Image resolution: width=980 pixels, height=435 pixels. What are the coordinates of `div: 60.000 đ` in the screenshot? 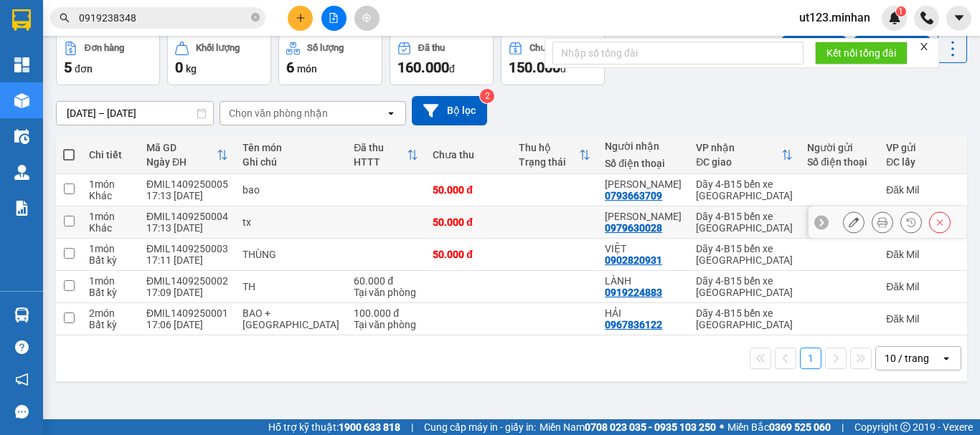 It's located at (386, 281).